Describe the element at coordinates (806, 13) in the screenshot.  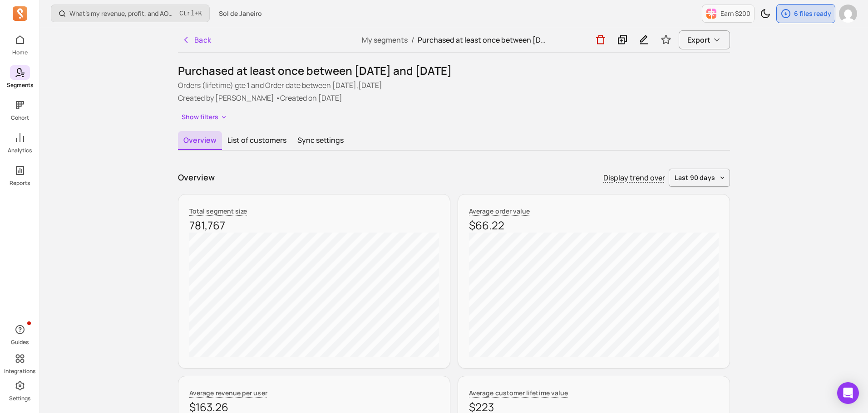
I see `button: 6 files ready` at that location.